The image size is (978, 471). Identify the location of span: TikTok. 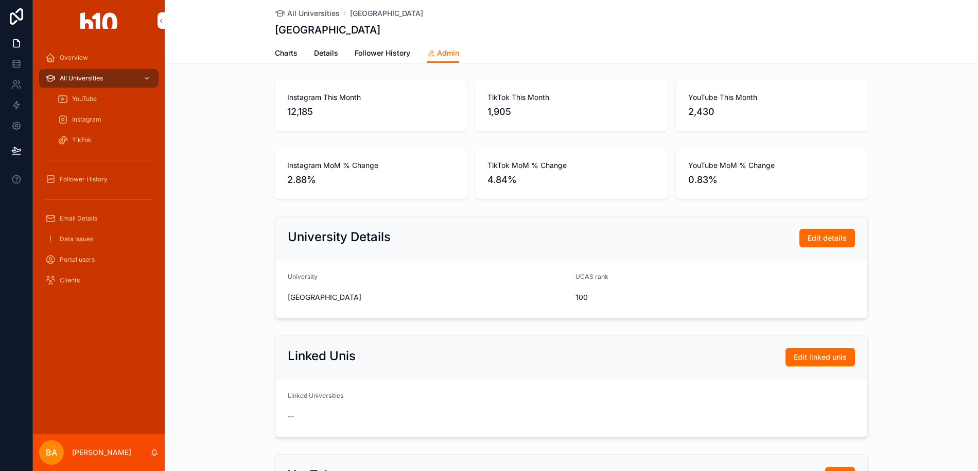
(82, 140).